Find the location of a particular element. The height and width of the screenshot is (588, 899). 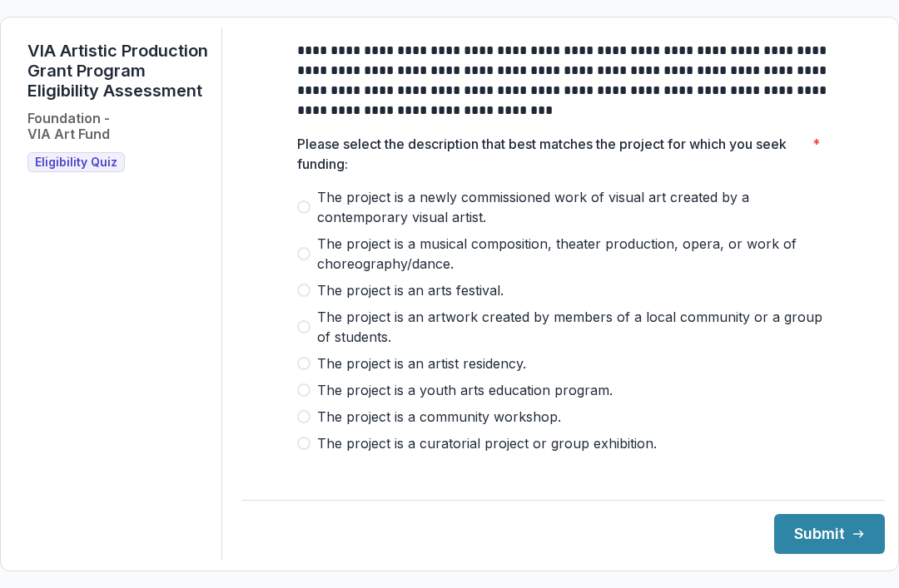

span: The project is an arts festival. is located at coordinates (410, 291).